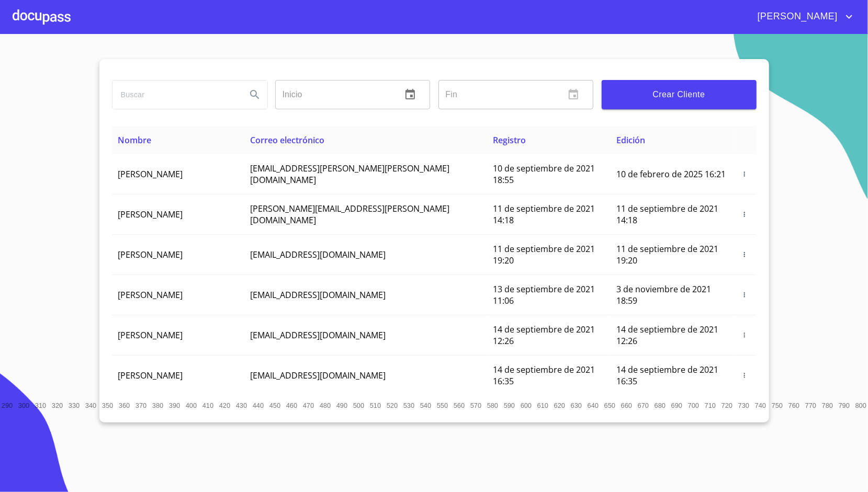 The image size is (868, 492). Describe the element at coordinates (426, 406) in the screenshot. I see `span: 540` at that location.